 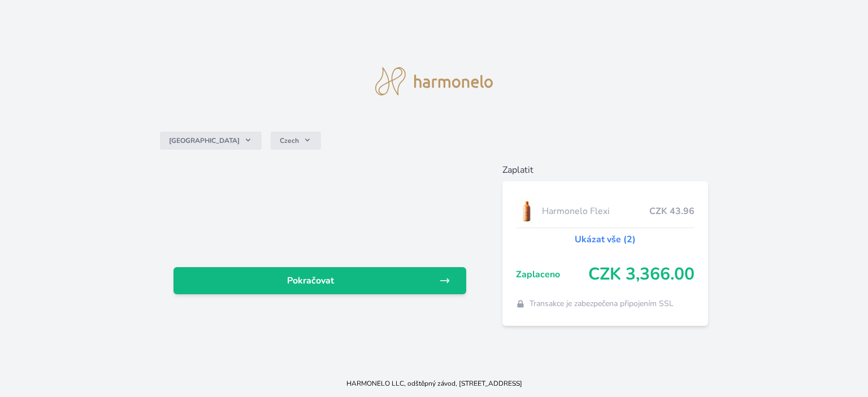 What do you see at coordinates (290, 141) in the screenshot?
I see `span: Czech` at bounding box center [290, 141].